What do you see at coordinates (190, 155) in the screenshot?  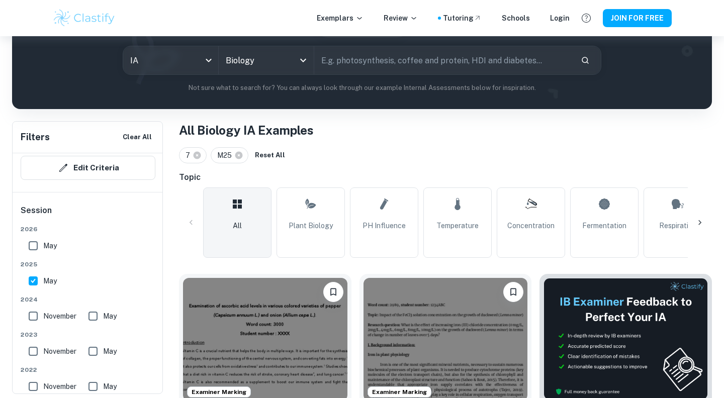 I see `span: 7` at bounding box center [190, 155].